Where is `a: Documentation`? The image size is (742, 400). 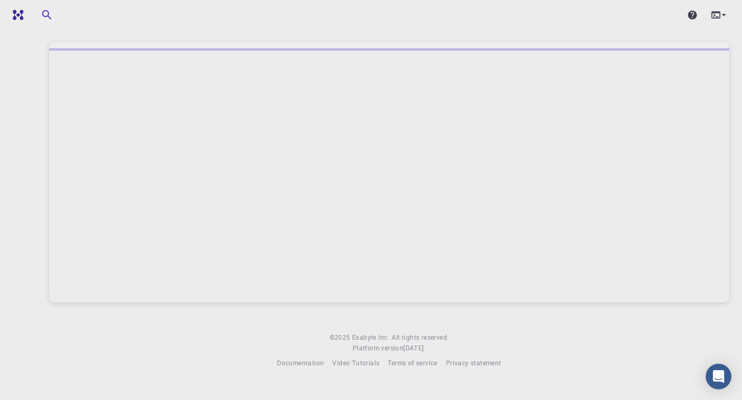
a: Documentation is located at coordinates (300, 363).